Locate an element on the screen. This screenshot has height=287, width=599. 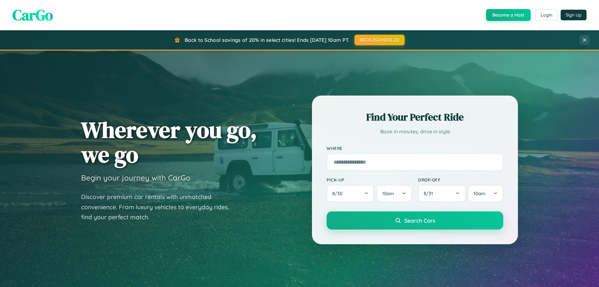
h2: Find Your Perfect Ride is located at coordinates (415, 117).